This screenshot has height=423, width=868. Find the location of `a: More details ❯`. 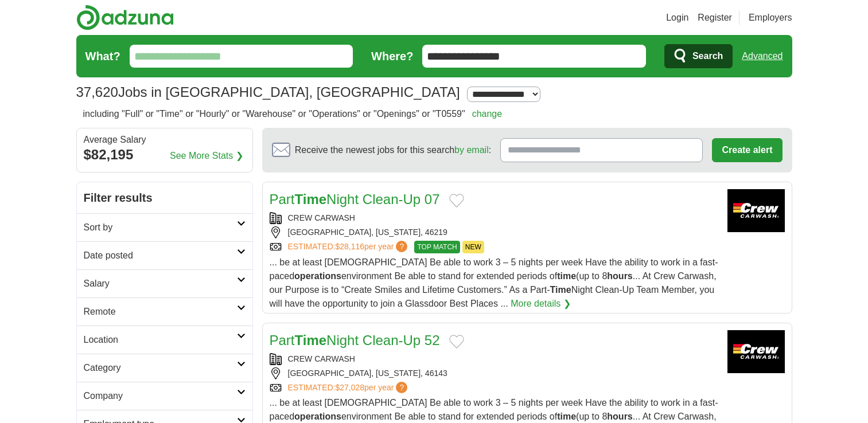

a: More details ❯ is located at coordinates (541, 304).